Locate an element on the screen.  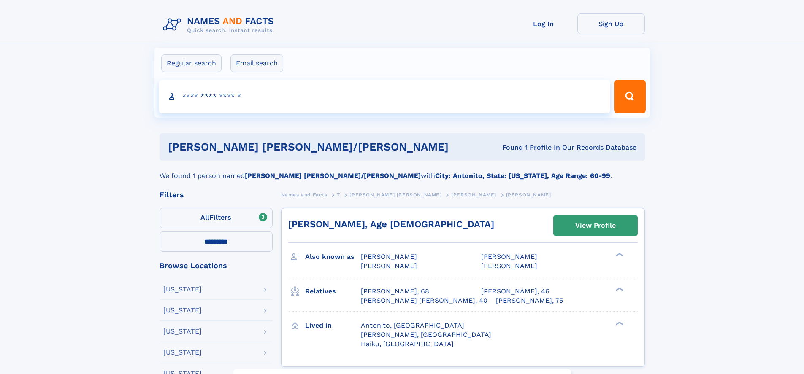
input: search input is located at coordinates (385, 97).